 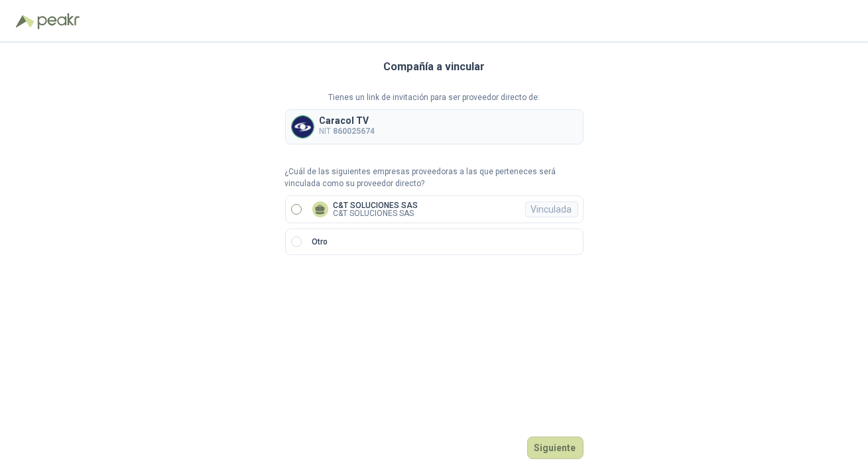 What do you see at coordinates (347, 121) in the screenshot?
I see `p: Caracol TV` at bounding box center [347, 121].